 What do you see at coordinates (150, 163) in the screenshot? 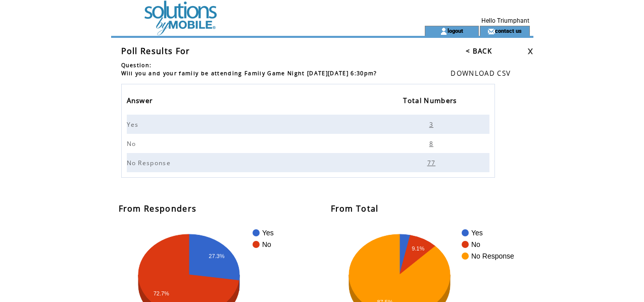
I see `span: No Response` at bounding box center [150, 163].